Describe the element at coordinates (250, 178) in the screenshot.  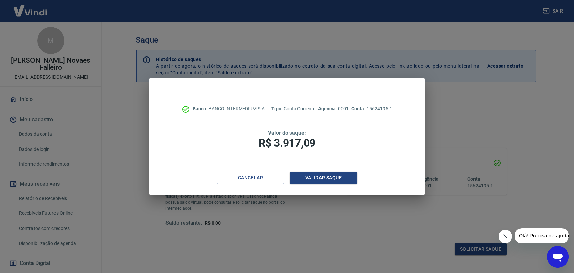
I see `button: Cancelar` at that location.